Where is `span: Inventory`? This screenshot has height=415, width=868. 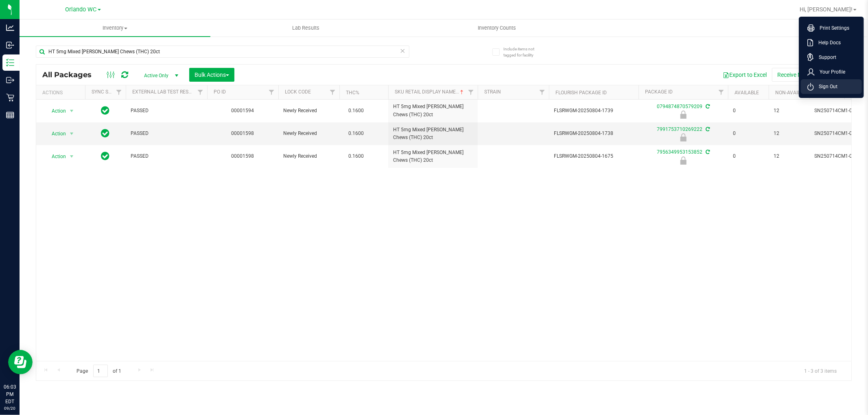 span: Inventory is located at coordinates (115, 28).